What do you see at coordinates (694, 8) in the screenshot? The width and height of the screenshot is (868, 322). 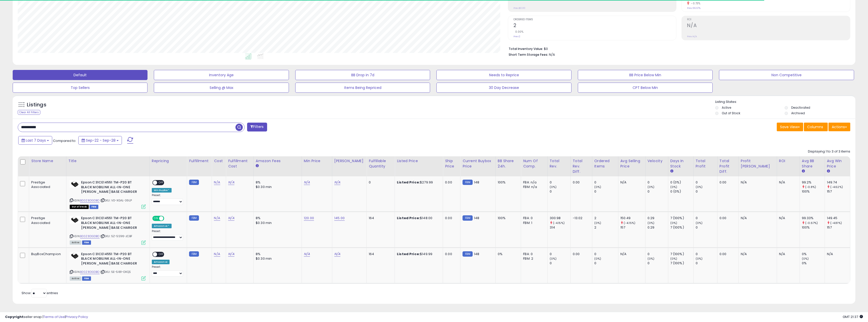 I see `small: Prev: 66.67%` at bounding box center [694, 8].